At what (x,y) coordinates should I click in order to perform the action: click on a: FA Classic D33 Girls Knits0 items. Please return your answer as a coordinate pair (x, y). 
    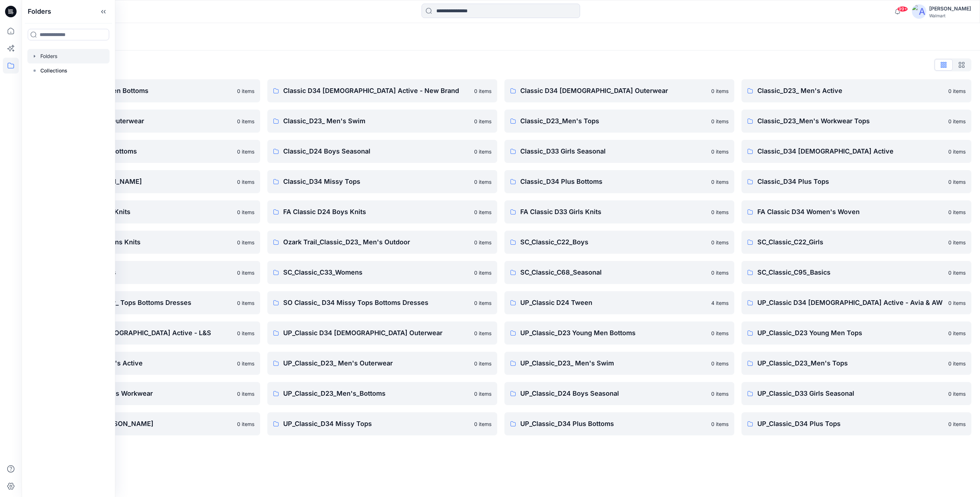
    Looking at the image, I should click on (619, 212).